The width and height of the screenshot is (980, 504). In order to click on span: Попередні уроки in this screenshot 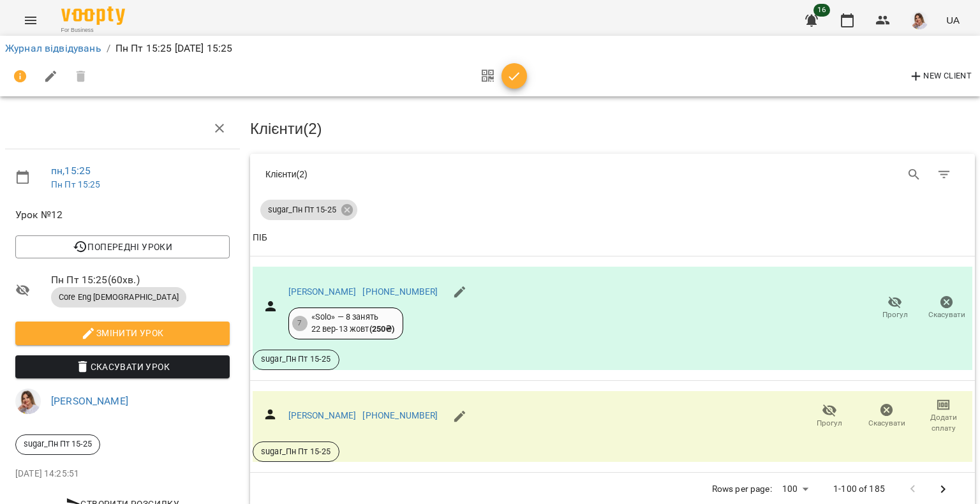, I will do `click(123, 247)`.